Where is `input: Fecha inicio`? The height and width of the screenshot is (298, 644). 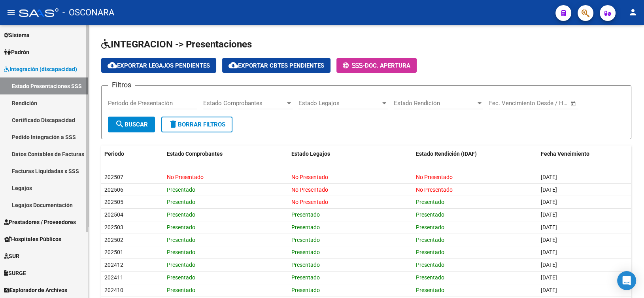
input: Fecha inicio is located at coordinates (504, 103).